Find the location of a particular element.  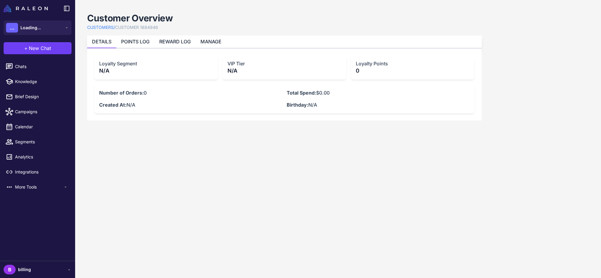

h1: Customer Overview is located at coordinates (130, 18).